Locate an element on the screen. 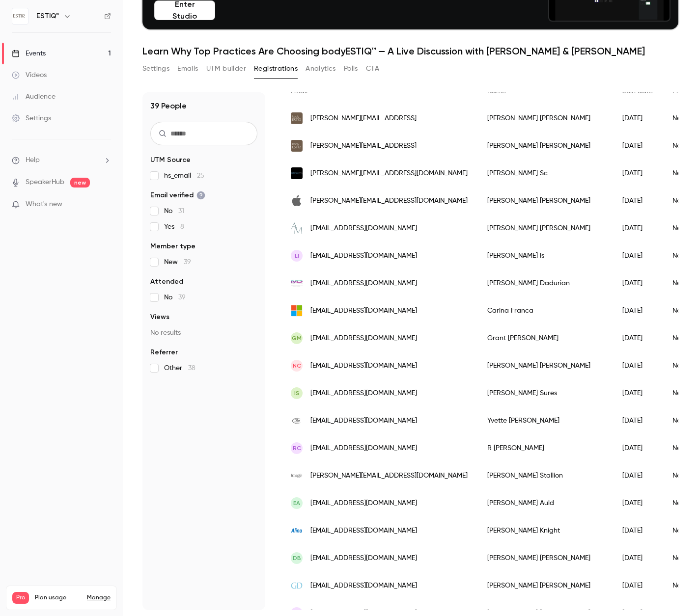 The height and width of the screenshot is (616, 698). button: Emails is located at coordinates (187, 69).